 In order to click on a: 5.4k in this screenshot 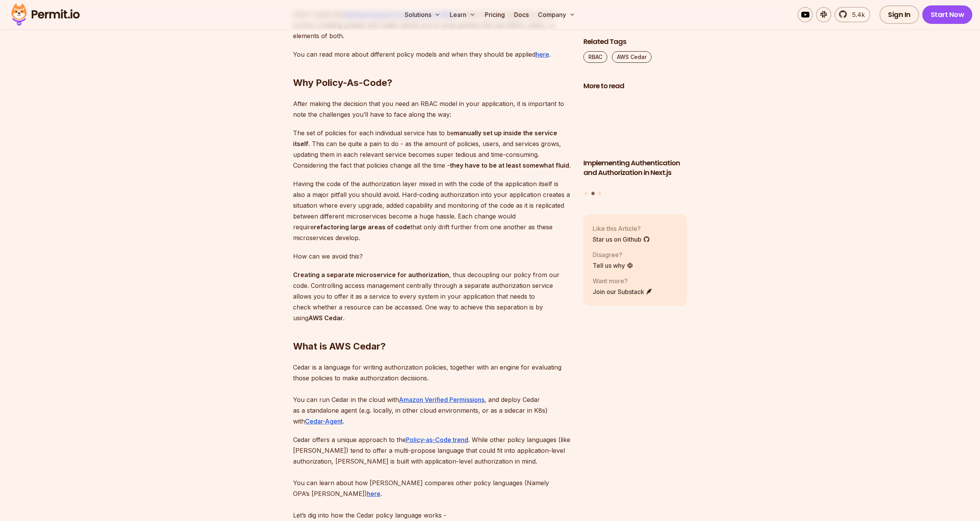, I will do `click(853, 15)`.